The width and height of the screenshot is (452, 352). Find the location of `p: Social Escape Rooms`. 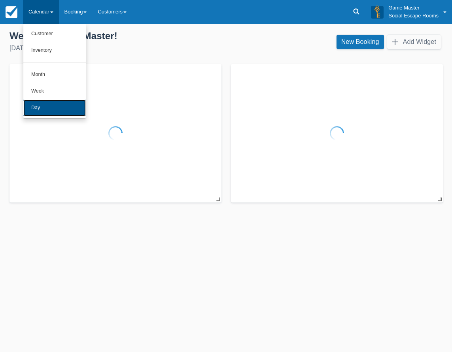

p: Social Escape Rooms is located at coordinates (413, 16).